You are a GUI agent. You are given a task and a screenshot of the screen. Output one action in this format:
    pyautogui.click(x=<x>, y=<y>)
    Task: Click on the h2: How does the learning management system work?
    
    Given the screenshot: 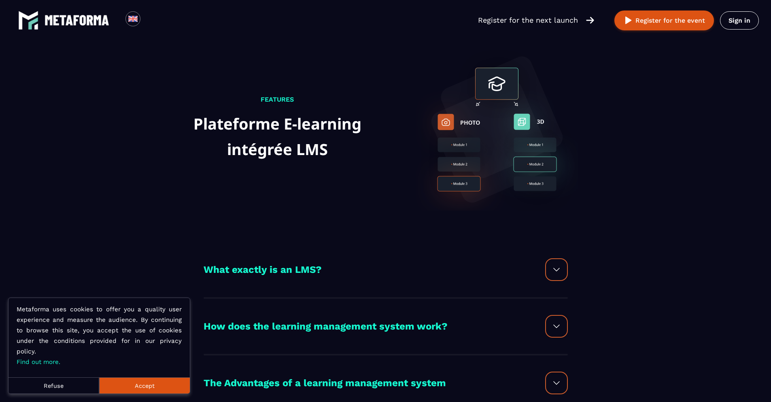 What is the action you would take?
    pyautogui.click(x=325, y=326)
    